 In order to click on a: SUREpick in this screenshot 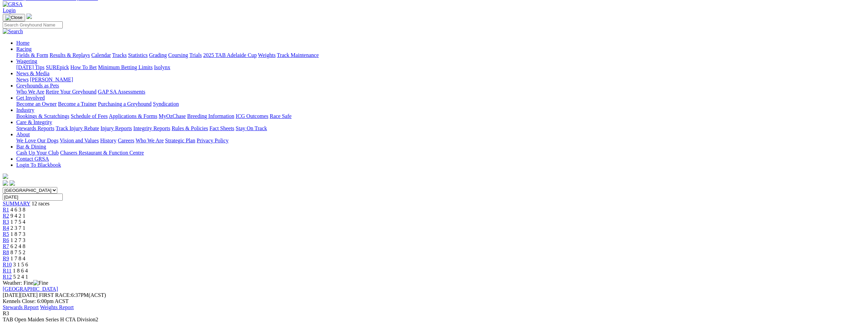, I will do `click(57, 67)`.